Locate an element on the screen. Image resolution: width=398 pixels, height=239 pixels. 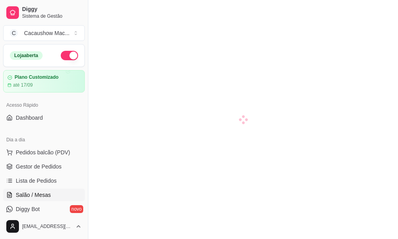
span: Diggy Bot is located at coordinates (28, 209).